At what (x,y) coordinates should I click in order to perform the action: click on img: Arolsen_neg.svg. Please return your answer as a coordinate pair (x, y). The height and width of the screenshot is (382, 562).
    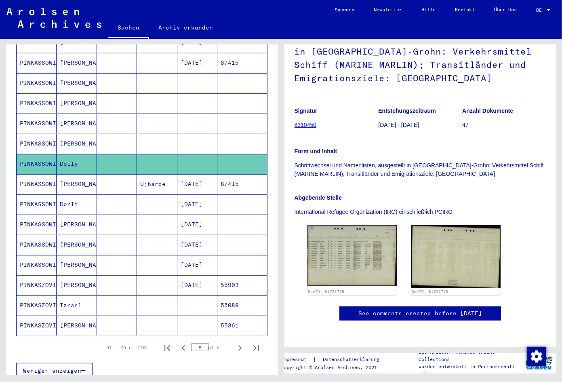
    Looking at the image, I should click on (54, 18).